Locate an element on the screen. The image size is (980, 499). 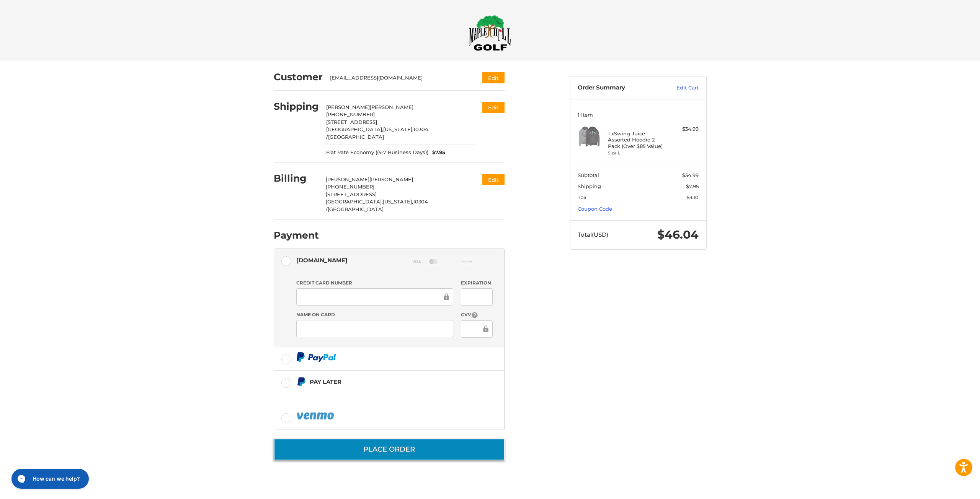
h2: Customer is located at coordinates (298, 77).